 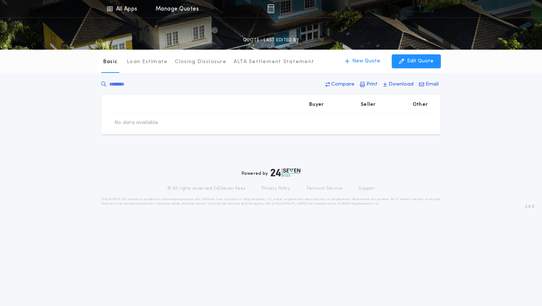 What do you see at coordinates (369, 85) in the screenshot?
I see `button: Print` at bounding box center [369, 85].